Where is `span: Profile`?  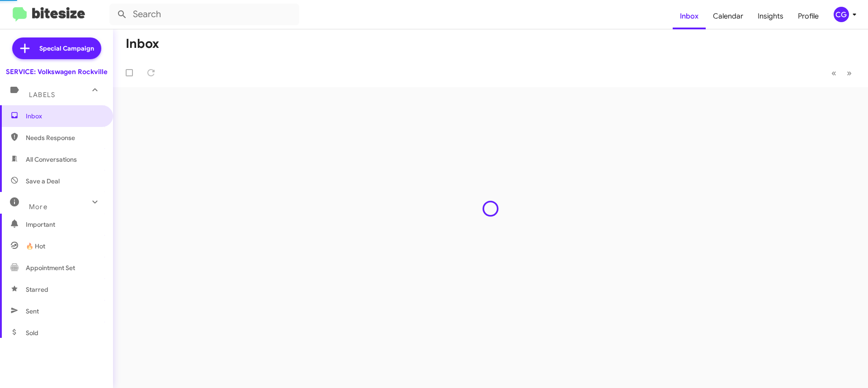
span: Profile is located at coordinates (809, 16).